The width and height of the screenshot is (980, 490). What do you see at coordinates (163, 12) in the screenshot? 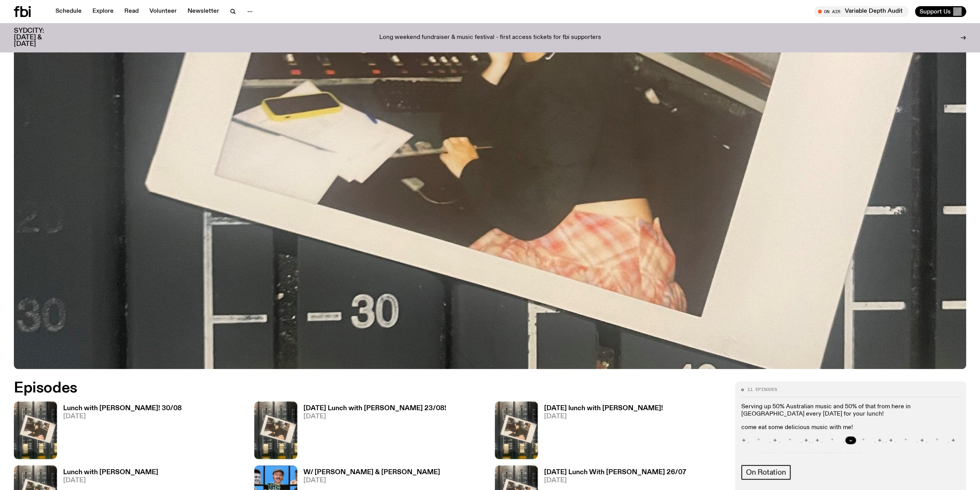
I see `a: Volunteer` at bounding box center [163, 12].